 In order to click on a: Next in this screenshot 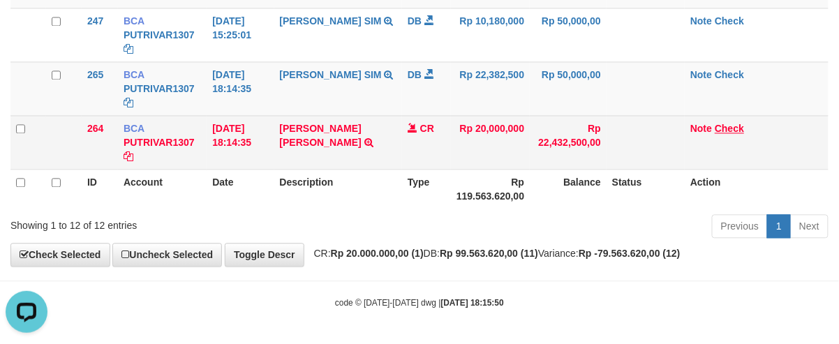, I will do `click(809, 226)`.